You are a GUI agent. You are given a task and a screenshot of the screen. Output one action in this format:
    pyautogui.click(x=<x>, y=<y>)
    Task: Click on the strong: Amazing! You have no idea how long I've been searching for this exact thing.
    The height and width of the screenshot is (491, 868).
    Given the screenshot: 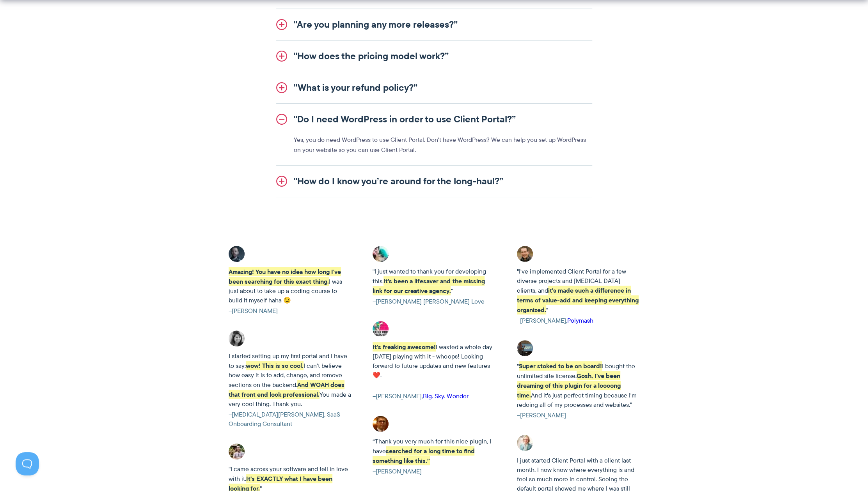 What is the action you would take?
    pyautogui.click(x=285, y=276)
    